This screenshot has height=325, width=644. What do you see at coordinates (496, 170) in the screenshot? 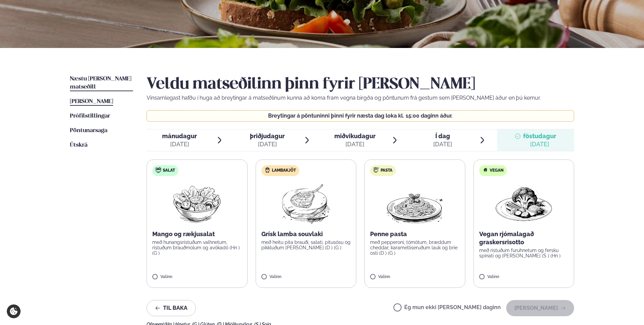
I see `span: Vegan` at bounding box center [496, 170].